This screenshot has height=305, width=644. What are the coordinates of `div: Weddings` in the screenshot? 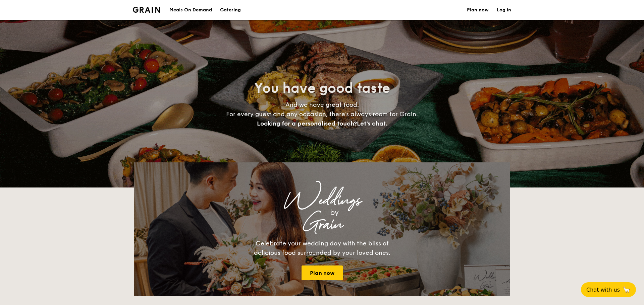 It's located at (322, 201).